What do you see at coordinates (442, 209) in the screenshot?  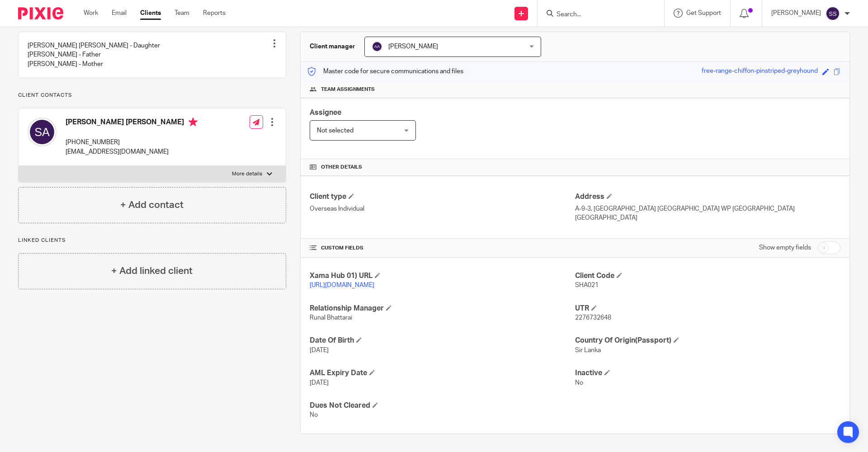 I see `p: Overseas Individual` at bounding box center [442, 209].